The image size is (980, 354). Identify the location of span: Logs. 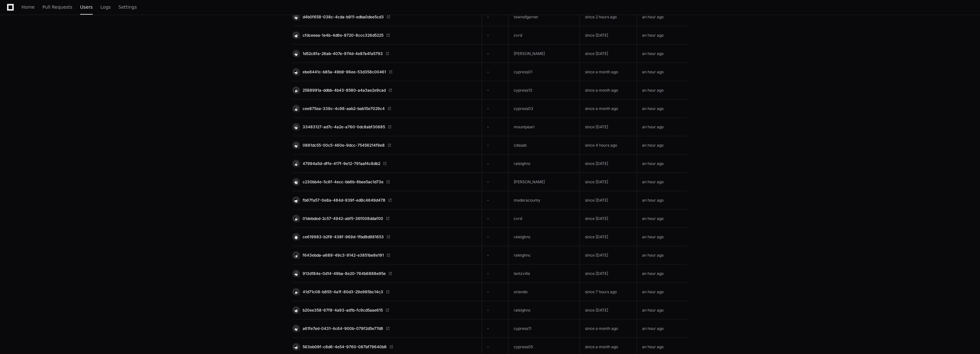
(106, 7).